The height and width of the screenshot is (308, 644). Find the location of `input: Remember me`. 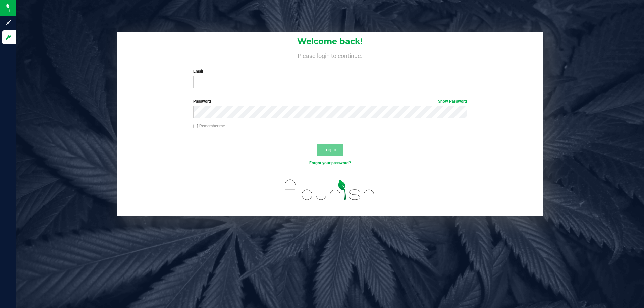

input: Remember me is located at coordinates (196, 126).